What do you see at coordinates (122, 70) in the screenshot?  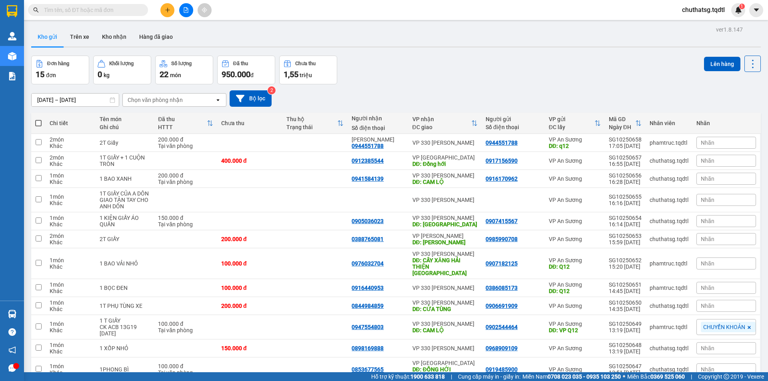 I see `button: Khối lượng0kg` at bounding box center [122, 70].